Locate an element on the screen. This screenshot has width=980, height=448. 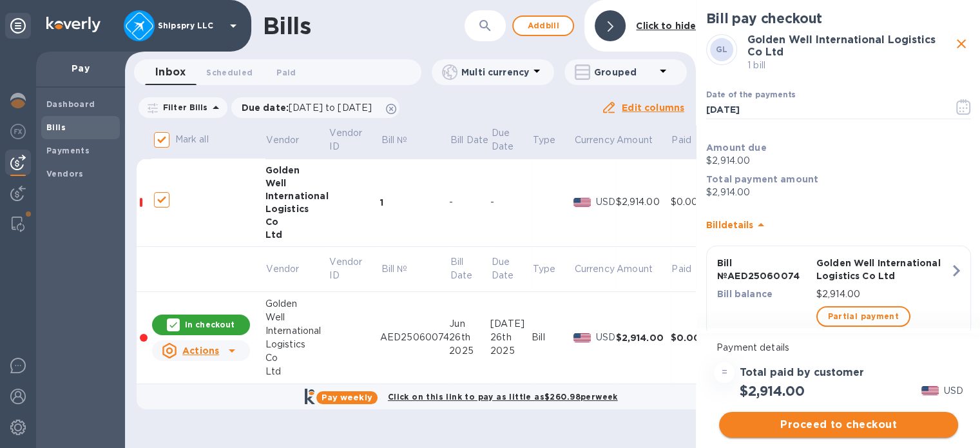
label: Date of the payments is located at coordinates (751, 95).